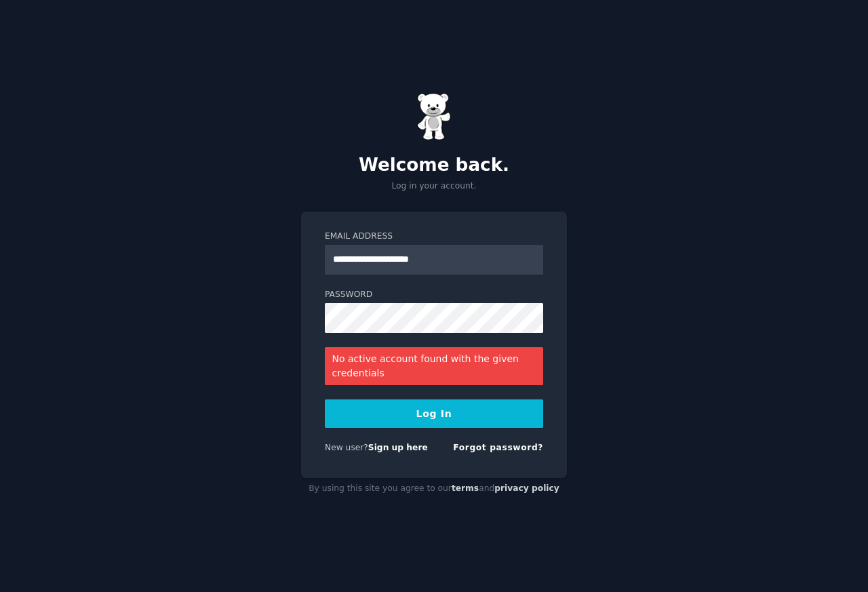  What do you see at coordinates (434, 414) in the screenshot?
I see `button: Log In` at bounding box center [434, 414].